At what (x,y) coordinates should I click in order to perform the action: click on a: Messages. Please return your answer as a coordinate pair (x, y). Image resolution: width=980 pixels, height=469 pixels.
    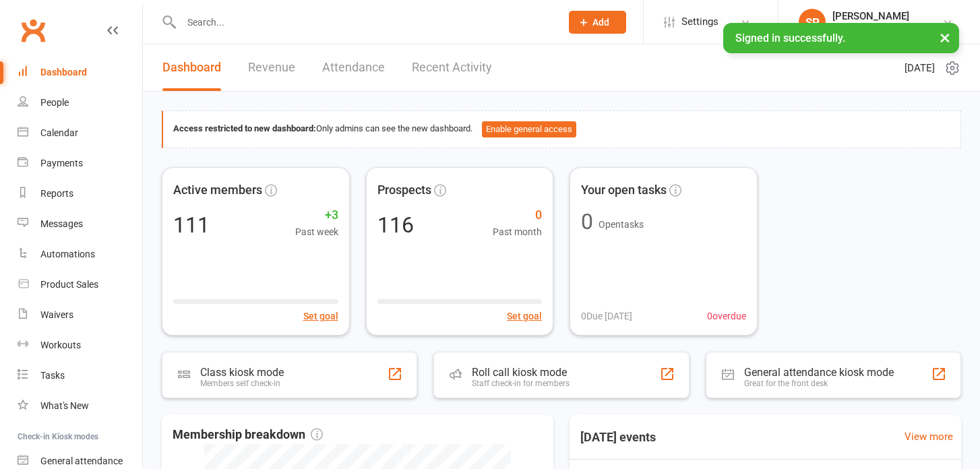
    Looking at the image, I should click on (79, 224).